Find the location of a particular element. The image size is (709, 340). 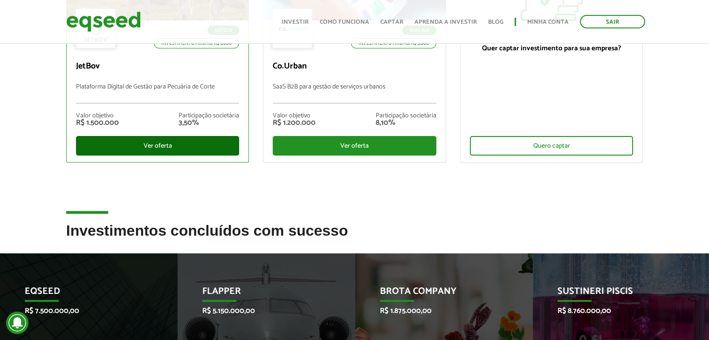

div: R$ 1.200.000 is located at coordinates (294, 123).